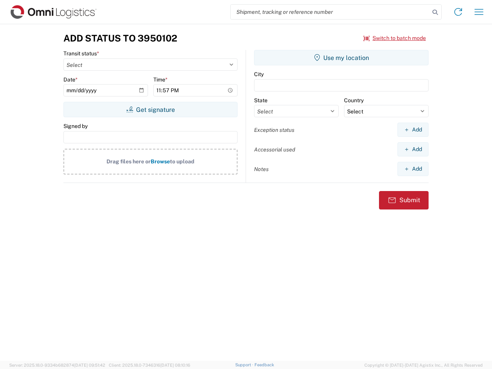 The width and height of the screenshot is (492, 369). I want to click on h3: Add Status to 3950102, so click(120, 38).